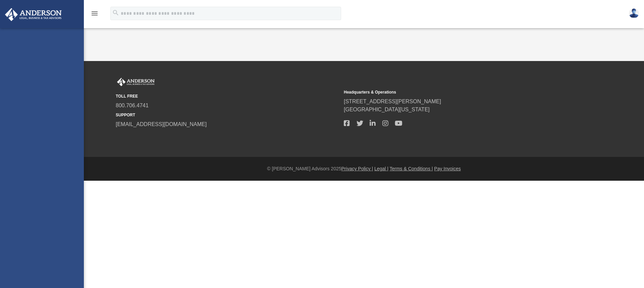 This screenshot has height=288, width=644. I want to click on a: Terms & Conditions |, so click(411, 169).